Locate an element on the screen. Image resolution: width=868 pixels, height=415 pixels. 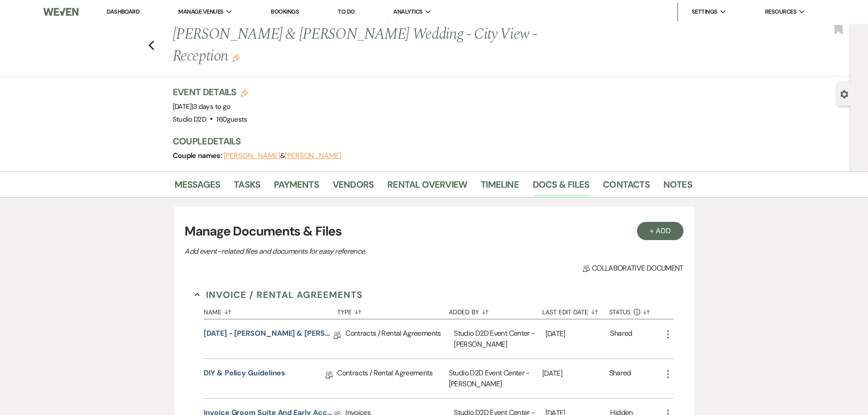
a: Rental Overview is located at coordinates (427, 187).